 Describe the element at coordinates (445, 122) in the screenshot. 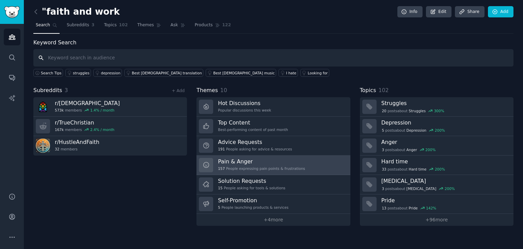

I see `h3: Depression` at that location.